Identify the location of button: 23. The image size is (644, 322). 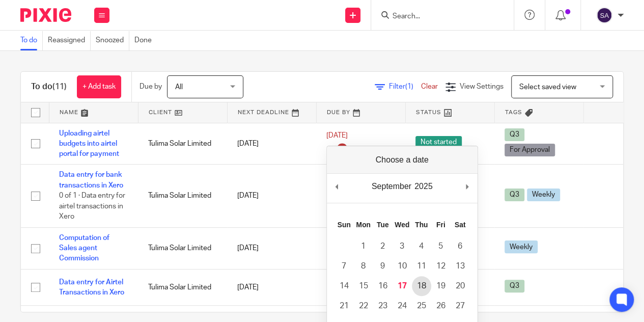
(383, 306).